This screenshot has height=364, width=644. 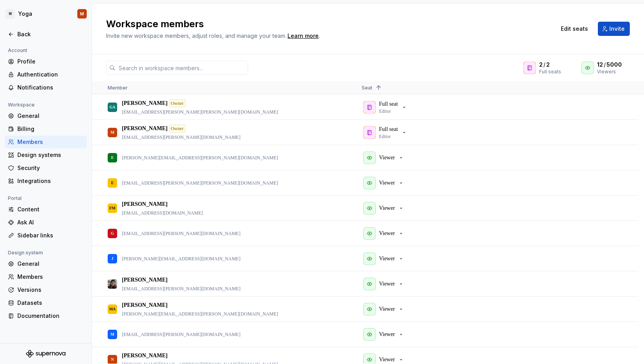 What do you see at coordinates (45, 354) in the screenshot?
I see `a: Supernova Logo` at bounding box center [45, 354].